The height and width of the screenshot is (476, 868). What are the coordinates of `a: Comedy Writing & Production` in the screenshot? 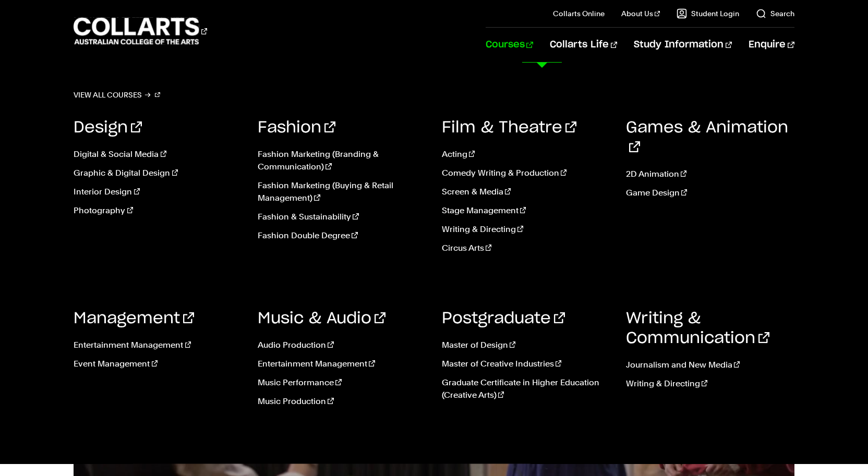 It's located at (526, 173).